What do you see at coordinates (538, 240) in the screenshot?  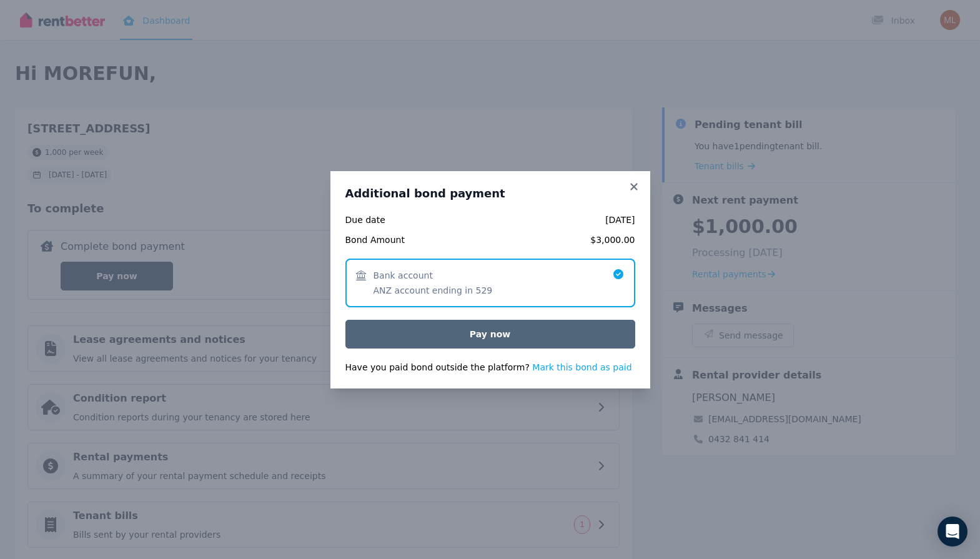 I see `span: $3,000.00` at bounding box center [538, 240].